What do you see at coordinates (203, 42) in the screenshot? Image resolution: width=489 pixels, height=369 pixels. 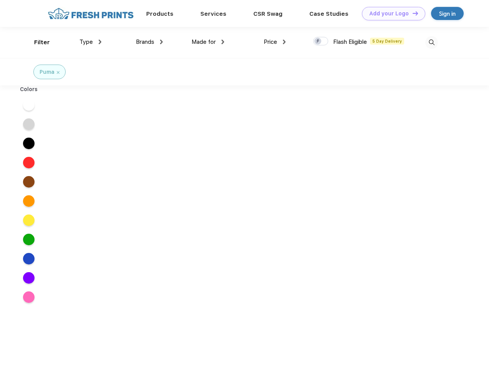 I see `span: Made for` at bounding box center [203, 42].